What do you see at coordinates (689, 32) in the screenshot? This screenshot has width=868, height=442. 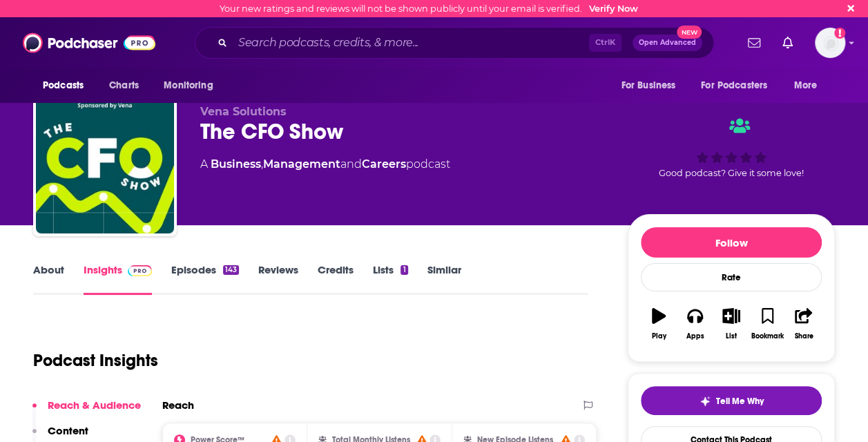 I see `span: New` at bounding box center [689, 32].